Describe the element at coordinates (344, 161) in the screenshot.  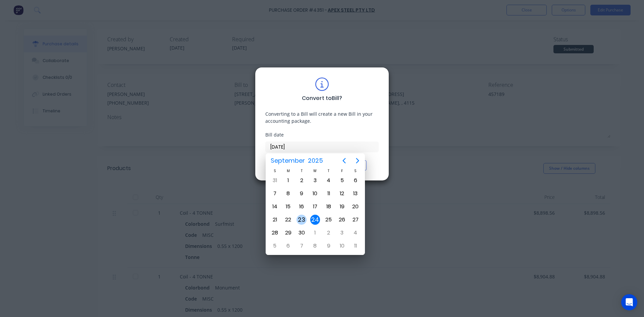
I see `button: Previous page` at that location.